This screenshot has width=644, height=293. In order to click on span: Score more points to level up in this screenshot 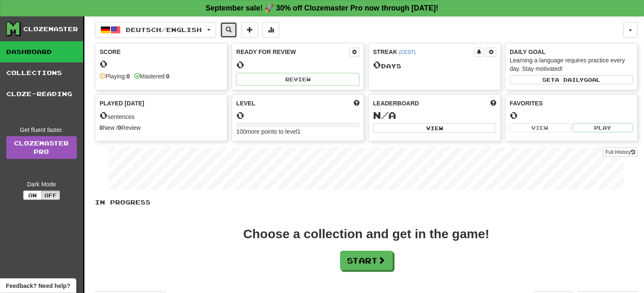, I will do `click(357, 103)`.